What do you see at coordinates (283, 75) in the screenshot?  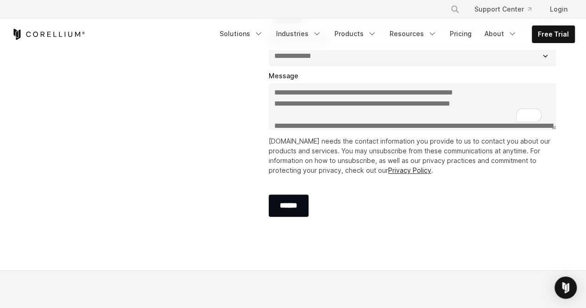 I see `span: Message` at bounding box center [283, 75].